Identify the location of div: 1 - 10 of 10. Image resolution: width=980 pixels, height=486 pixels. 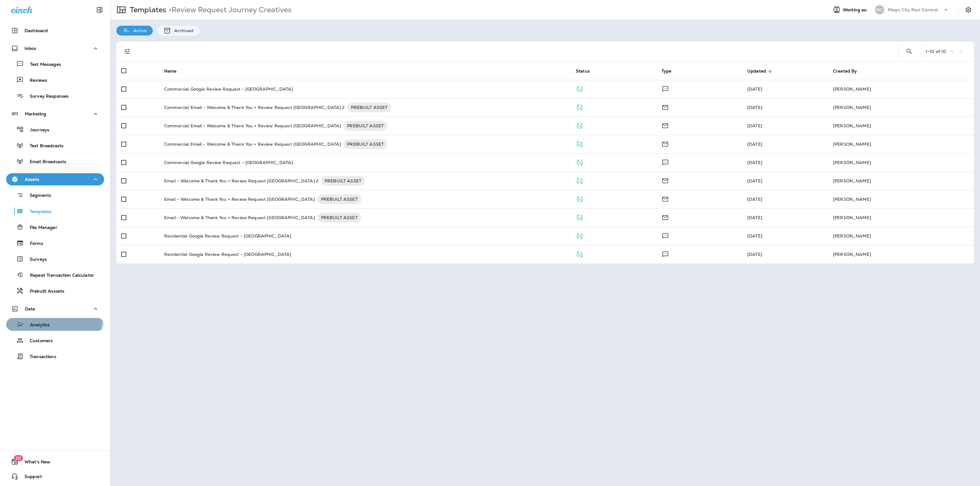
(936, 52).